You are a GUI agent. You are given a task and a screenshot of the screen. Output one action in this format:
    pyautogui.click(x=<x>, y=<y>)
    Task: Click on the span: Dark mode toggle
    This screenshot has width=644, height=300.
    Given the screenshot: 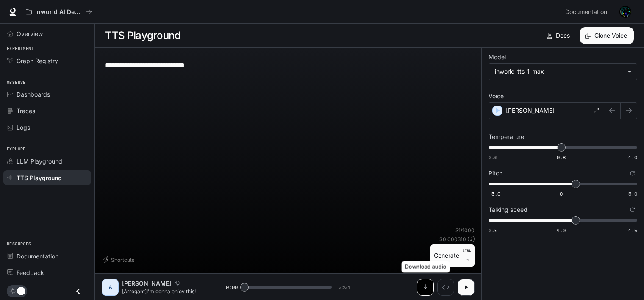 What is the action you would take?
    pyautogui.click(x=21, y=291)
    